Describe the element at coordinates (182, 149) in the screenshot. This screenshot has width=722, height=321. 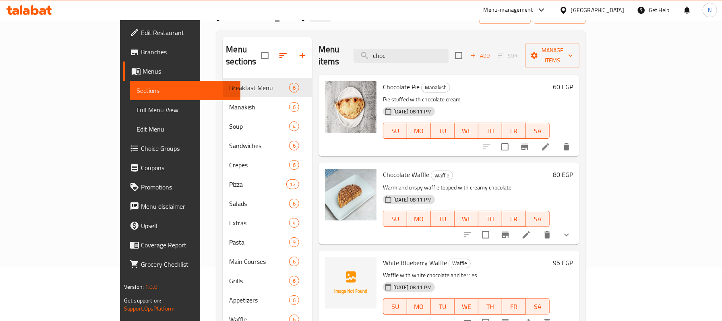
I see `a: Choice Groups` at that location.